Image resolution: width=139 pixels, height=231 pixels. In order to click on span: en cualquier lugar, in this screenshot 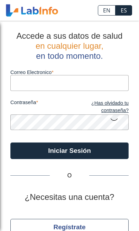, I will do `click(70, 46)`.